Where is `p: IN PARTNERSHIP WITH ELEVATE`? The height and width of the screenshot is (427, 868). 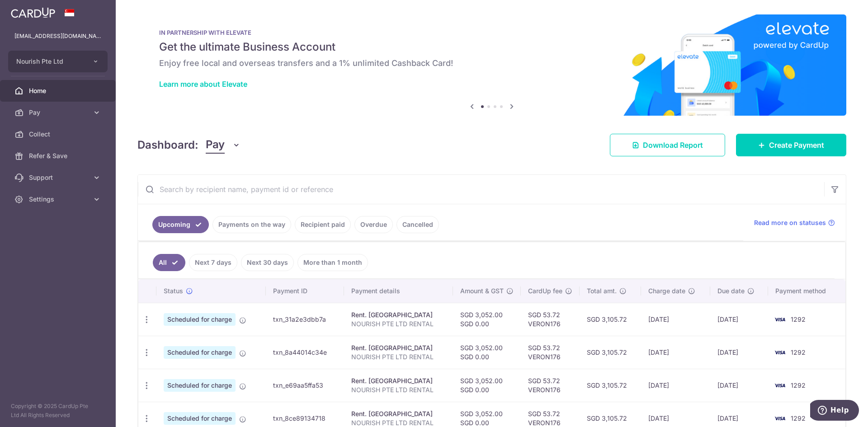 p: IN PARTNERSHIP WITH ELEVATE is located at coordinates (492, 33).